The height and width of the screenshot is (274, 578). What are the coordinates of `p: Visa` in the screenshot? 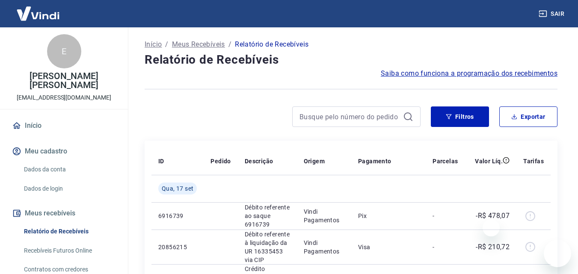 It's located at (389, 247).